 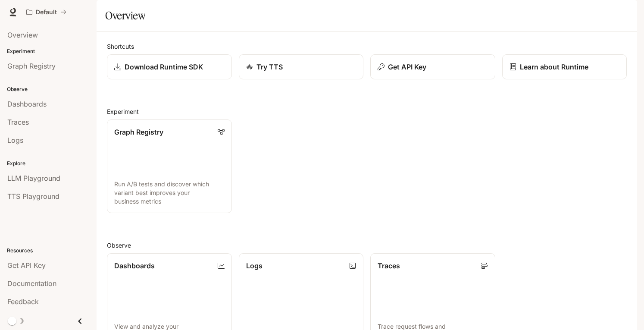 I want to click on p: Try TTS, so click(x=270, y=67).